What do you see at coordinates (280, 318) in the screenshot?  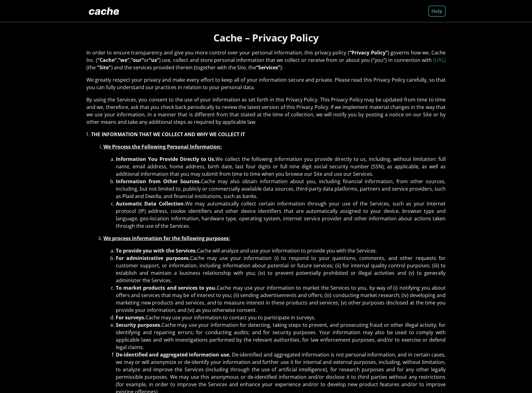 I see `li: Cache may use your information to contact you to participate in surveys.` at bounding box center [280, 318].